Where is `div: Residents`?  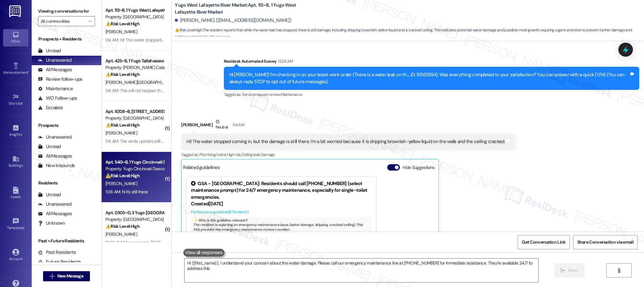
div: Residents is located at coordinates (66, 183).